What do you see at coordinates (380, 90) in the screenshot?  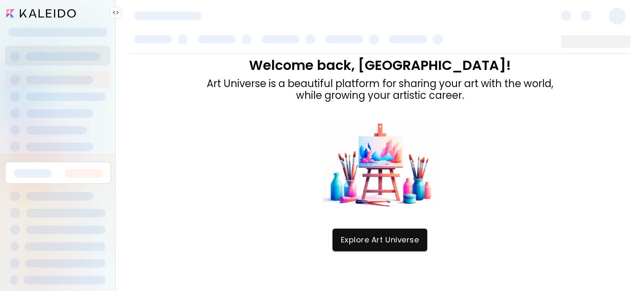 I see `div: Art Universe is a beautiful platform for sharing your art with the world, while growing your arti...` at bounding box center [380, 90].